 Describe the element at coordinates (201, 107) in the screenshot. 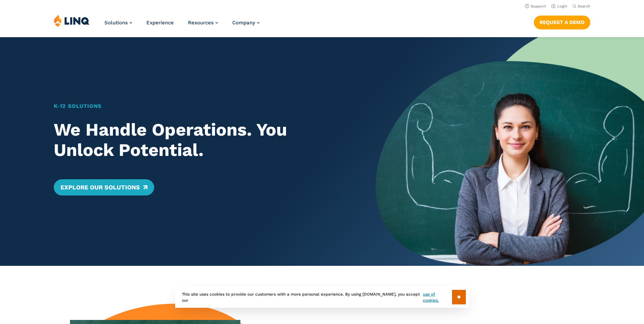

I see `h1: K‑12 Solutions` at that location.